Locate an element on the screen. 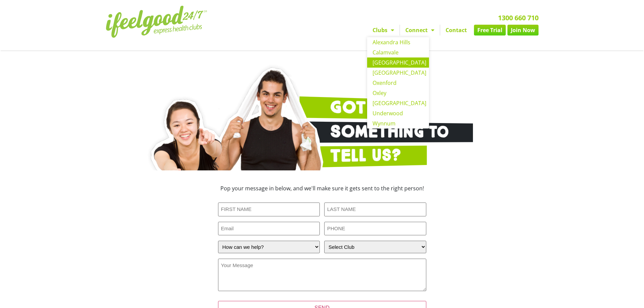 The height and width of the screenshot is (308, 644). input: Email is located at coordinates (269, 228).